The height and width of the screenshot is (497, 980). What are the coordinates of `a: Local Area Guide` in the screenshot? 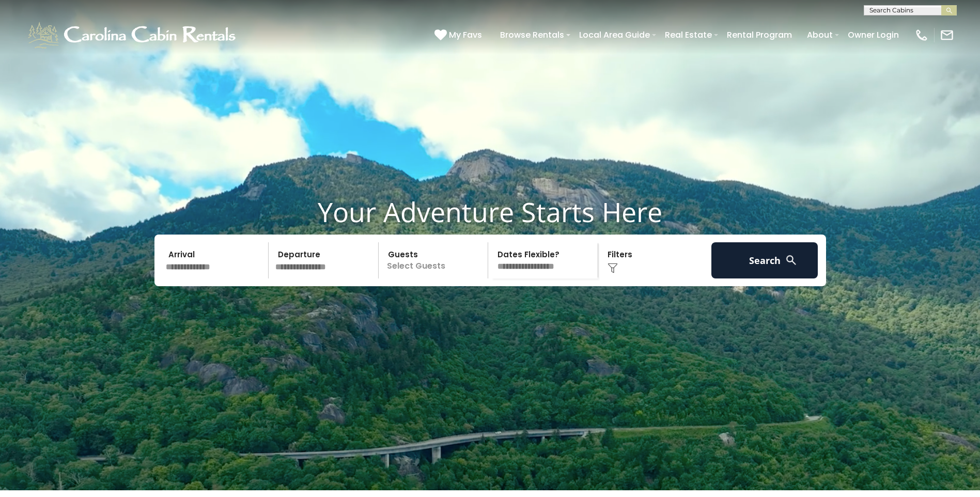 It's located at (614, 35).